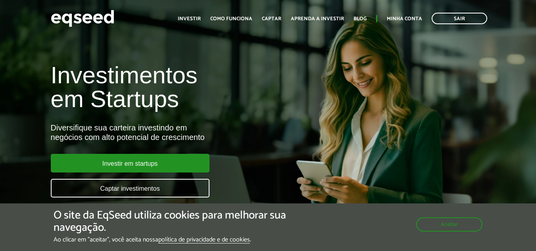 Image resolution: width=536 pixels, height=251 pixels. What do you see at coordinates (83, 18) in the screenshot?
I see `img: EqSeed` at bounding box center [83, 18].